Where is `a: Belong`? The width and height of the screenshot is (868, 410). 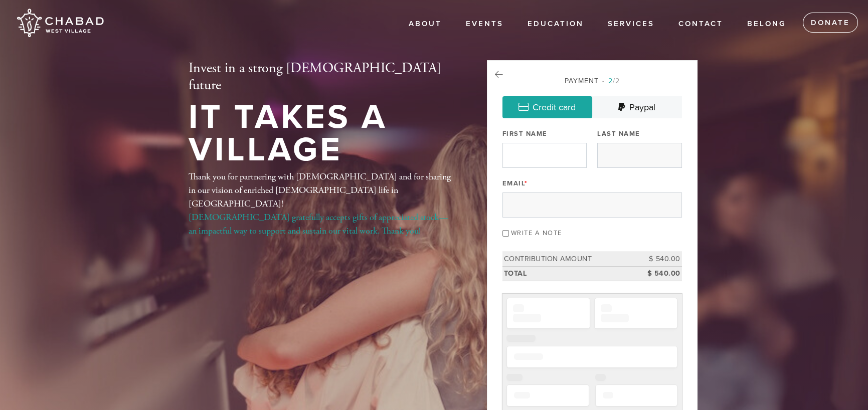 a: Belong is located at coordinates (766, 24).